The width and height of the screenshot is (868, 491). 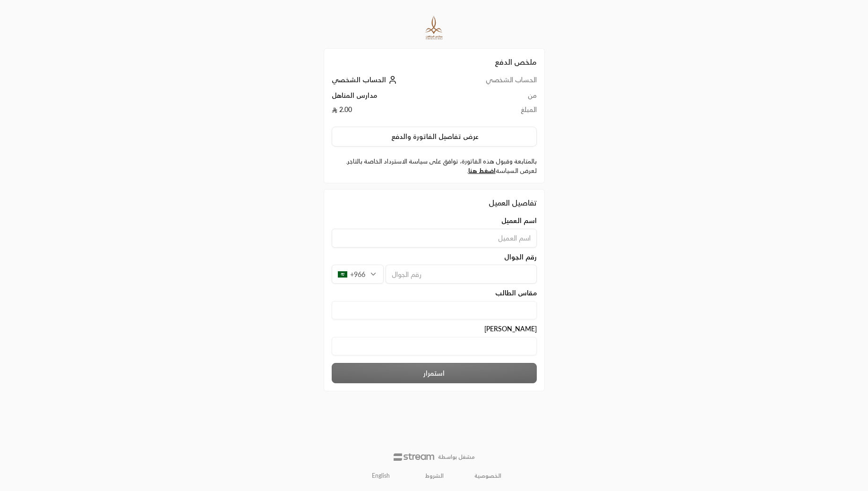 What do you see at coordinates (520, 257) in the screenshot?
I see `span: رقم الجوال` at bounding box center [520, 257].